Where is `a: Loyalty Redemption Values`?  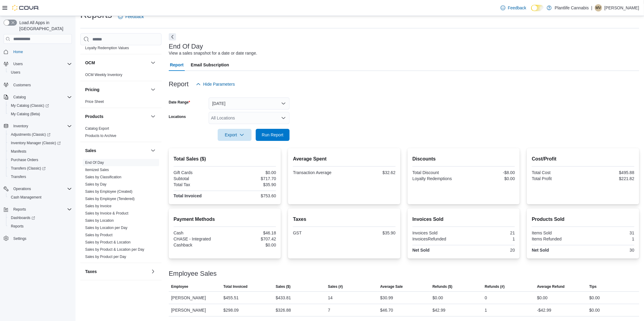
a: Loyalty Redemption Values is located at coordinates (107, 48).